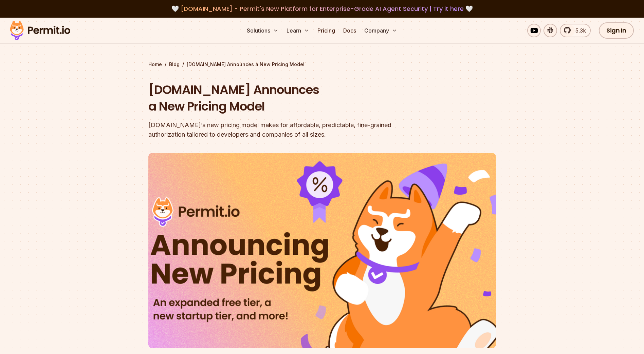  I want to click on a: 5.3k, so click(575, 31).